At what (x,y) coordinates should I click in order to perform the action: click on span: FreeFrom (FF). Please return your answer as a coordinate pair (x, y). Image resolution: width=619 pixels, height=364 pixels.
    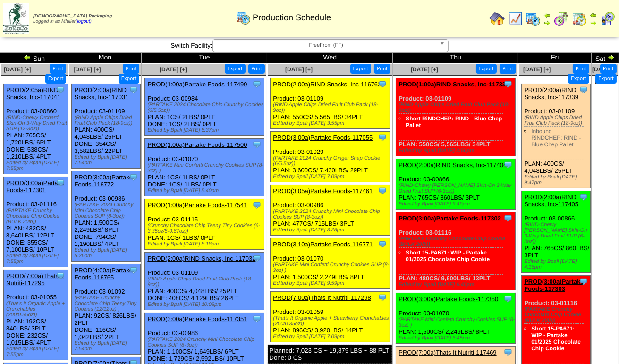
    Looking at the image, I should click on (327, 45).